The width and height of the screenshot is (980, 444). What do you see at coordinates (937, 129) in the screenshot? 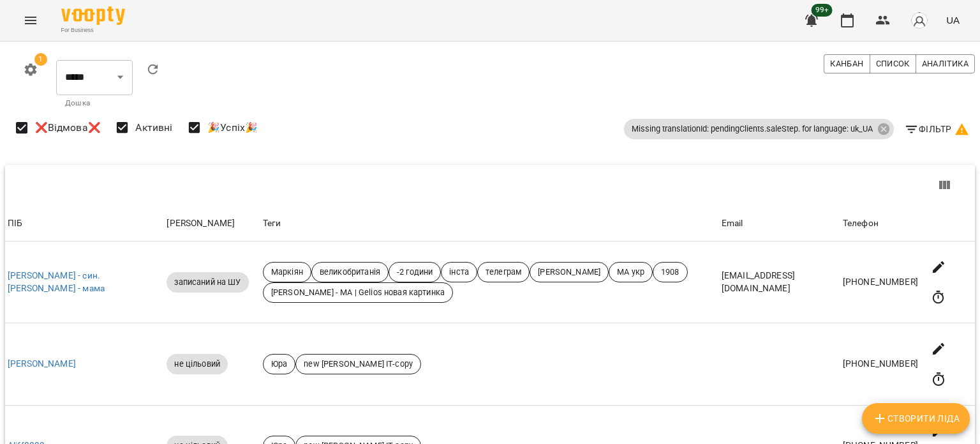
I see `span: Фільтр` at bounding box center [937, 129].